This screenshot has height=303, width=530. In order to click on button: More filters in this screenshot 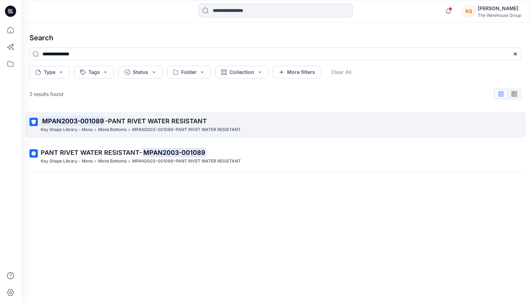, I will do `click(297, 72)`.